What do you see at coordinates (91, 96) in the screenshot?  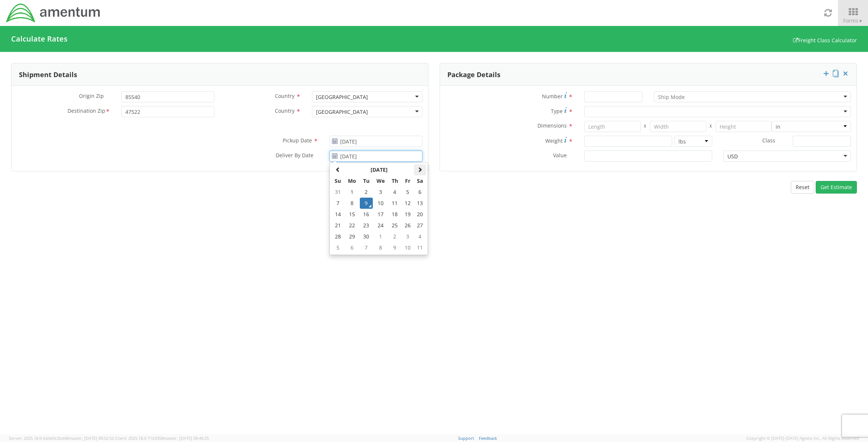 I see `span: Origin Zip` at bounding box center [91, 96].